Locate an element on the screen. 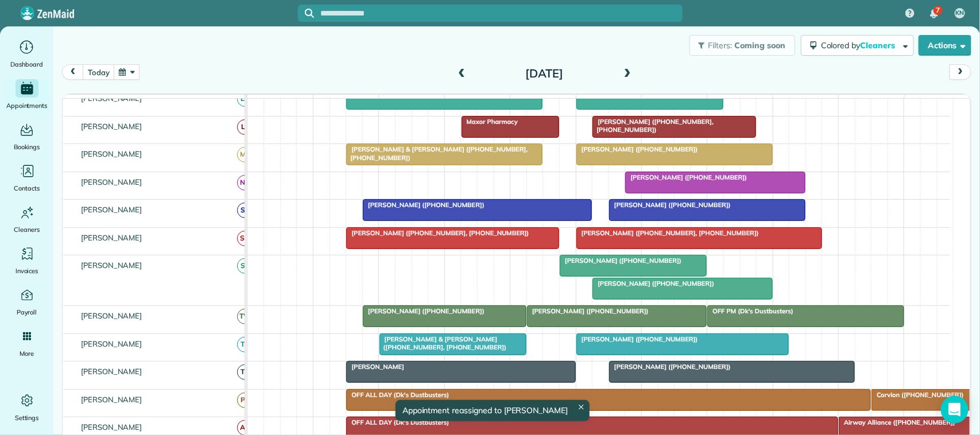 The width and height of the screenshot is (980, 435). span: LF is located at coordinates (244, 127).